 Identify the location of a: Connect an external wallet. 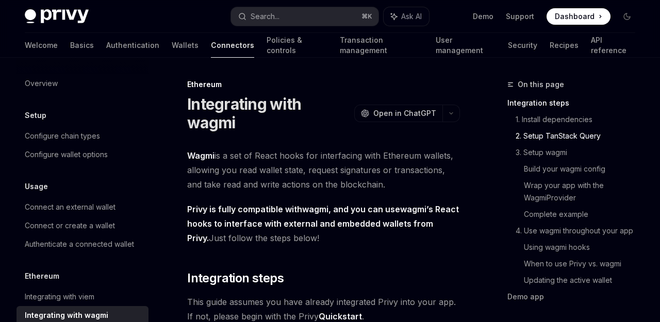
(83, 207).